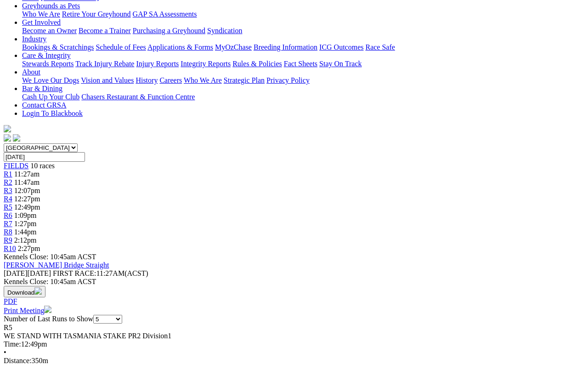 This screenshot has height=370, width=588. I want to click on span: 11:47am, so click(27, 182).